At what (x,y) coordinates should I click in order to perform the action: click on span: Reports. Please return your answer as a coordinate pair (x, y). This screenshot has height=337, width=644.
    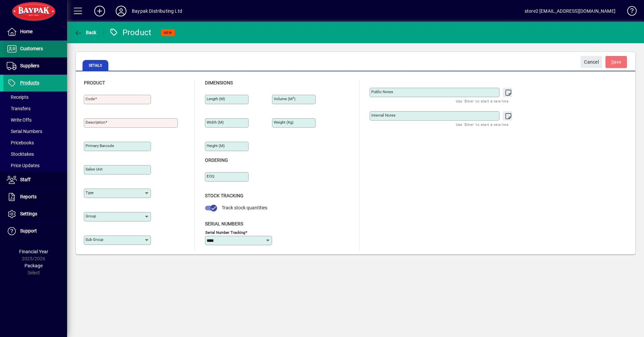
    Looking at the image, I should click on (29, 197).